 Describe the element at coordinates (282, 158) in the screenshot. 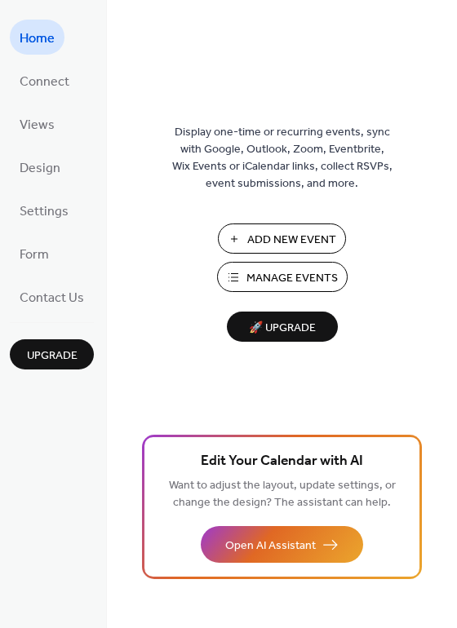

I see `span: Display one-time or recurring events, sync with Google, Outlook, Zoom, Eventbrite, Wix Events or ...` at that location.